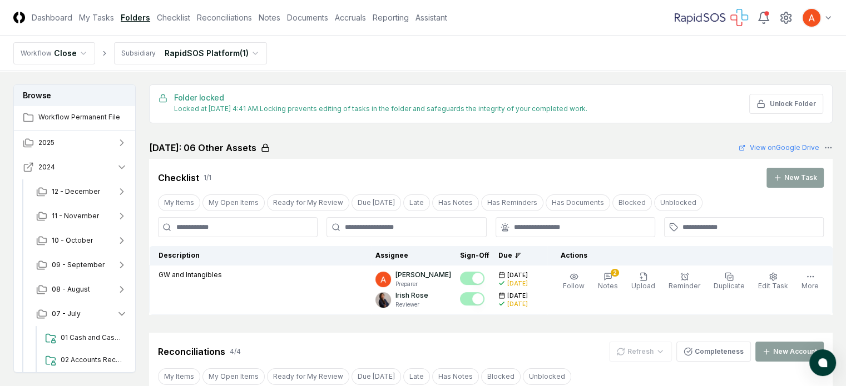 The width and height of the screenshot is (846, 386). I want to click on p: GW and Intangibles, so click(190, 275).